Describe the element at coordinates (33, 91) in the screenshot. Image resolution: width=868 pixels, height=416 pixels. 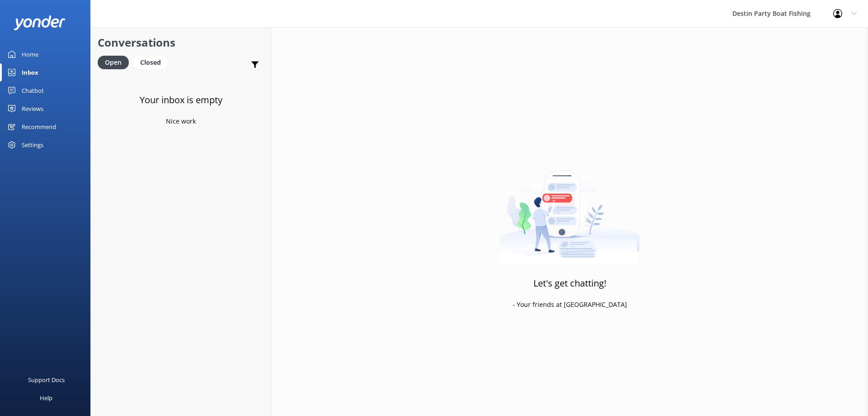
I see `div: Chatbot` at that location.